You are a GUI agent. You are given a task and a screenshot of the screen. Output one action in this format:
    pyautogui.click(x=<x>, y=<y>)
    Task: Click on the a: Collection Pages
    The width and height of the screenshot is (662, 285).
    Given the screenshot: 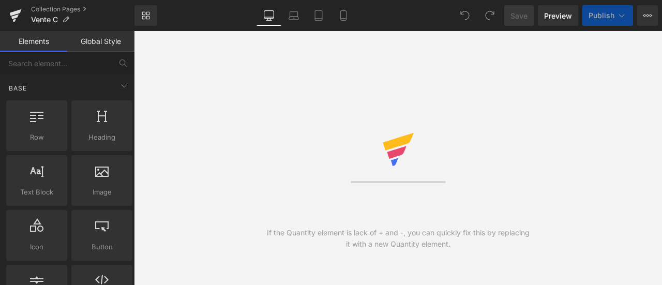 What is the action you would take?
    pyautogui.click(x=83, y=9)
    